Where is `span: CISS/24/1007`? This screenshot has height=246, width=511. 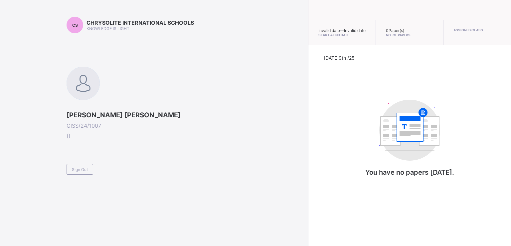 span: CISS/24/1007 is located at coordinates (186, 126).